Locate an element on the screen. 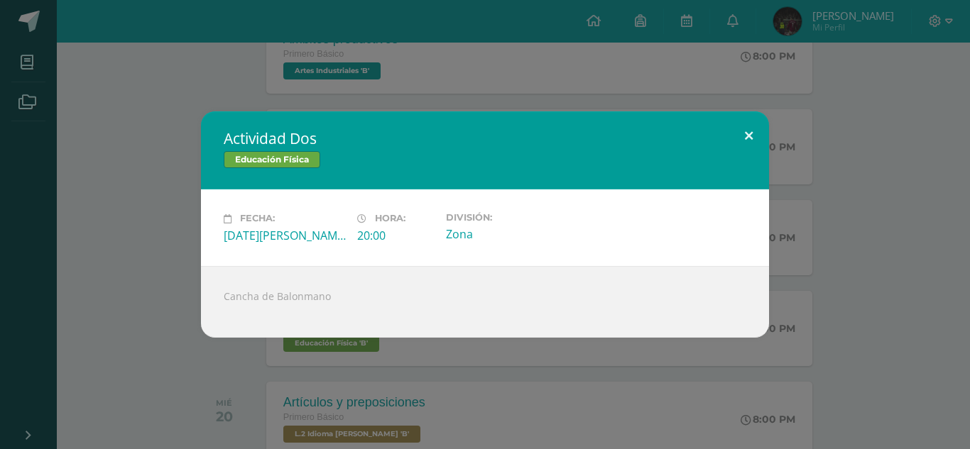  span: Fecha: is located at coordinates (257, 219).